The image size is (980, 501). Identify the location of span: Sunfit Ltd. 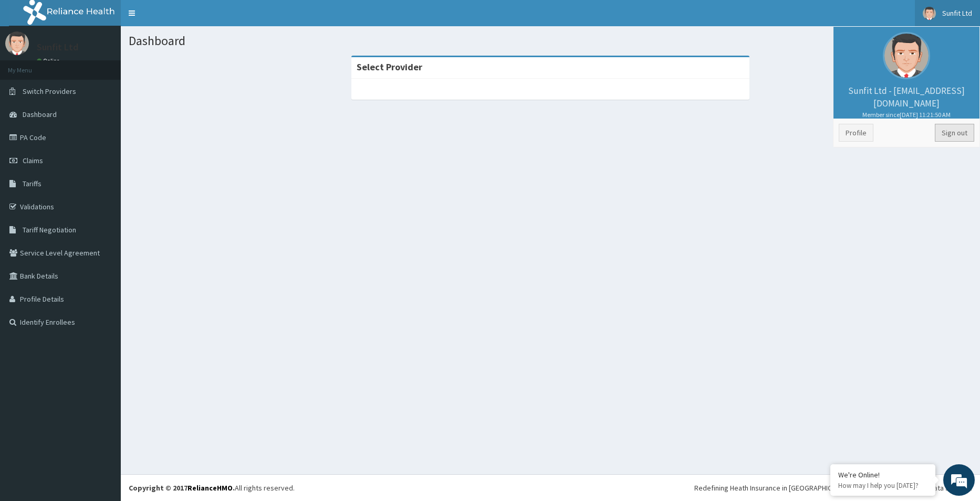
(957, 13).